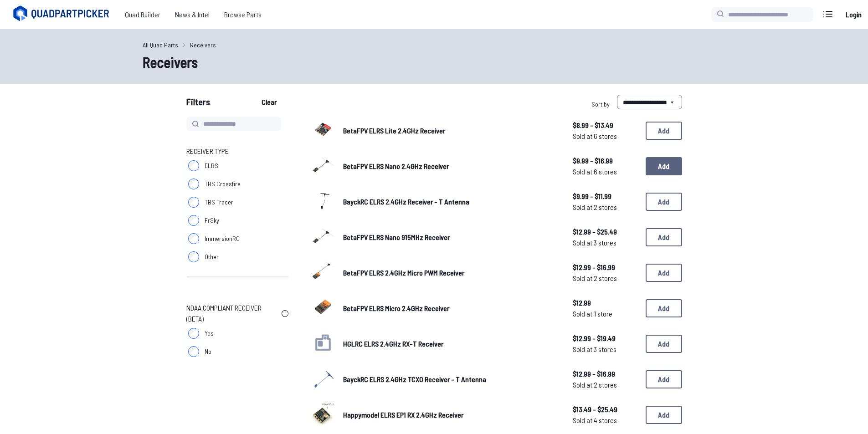 Image resolution: width=868 pixels, height=434 pixels. I want to click on span: $9.99 - $16.99, so click(605, 161).